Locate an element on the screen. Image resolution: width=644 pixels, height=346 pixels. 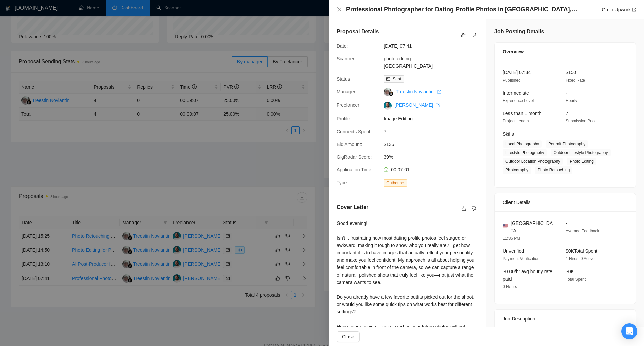
img: gigradar-bm.png is located at coordinates (391, 94).